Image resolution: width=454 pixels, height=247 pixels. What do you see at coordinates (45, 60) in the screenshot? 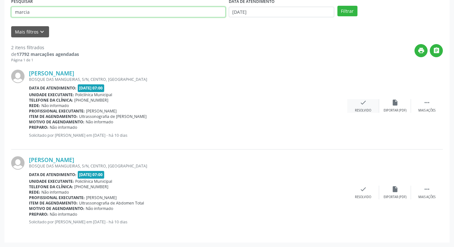
I see `div: Página 1 de 1` at bounding box center [45, 60].